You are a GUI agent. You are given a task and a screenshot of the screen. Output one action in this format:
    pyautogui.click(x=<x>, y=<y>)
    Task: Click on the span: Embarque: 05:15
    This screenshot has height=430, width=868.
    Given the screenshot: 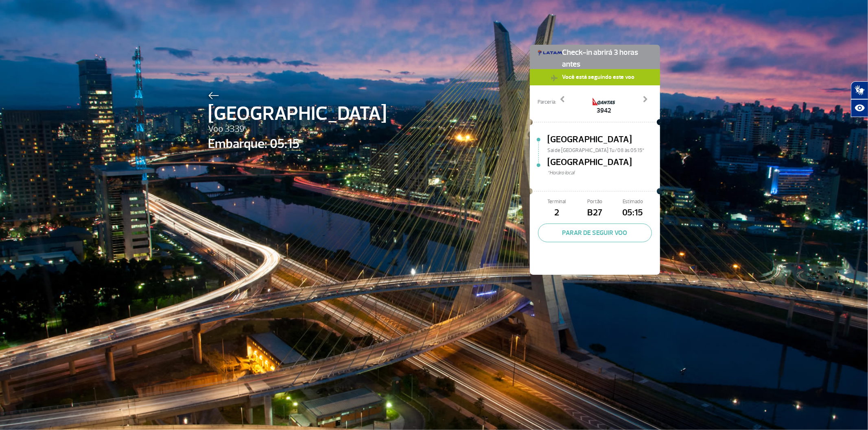 What is the action you would take?
    pyautogui.click(x=297, y=144)
    